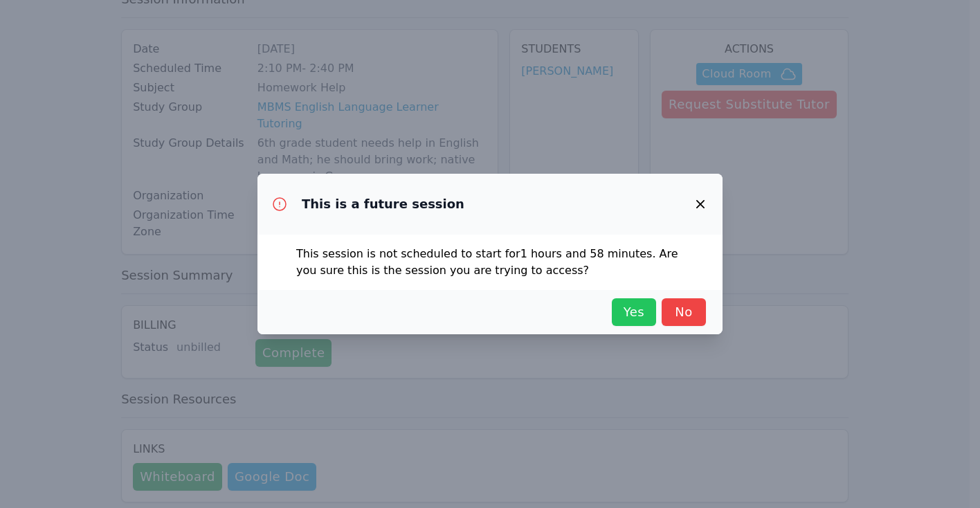  Describe the element at coordinates (634, 312) in the screenshot. I see `button: Yes` at that location.